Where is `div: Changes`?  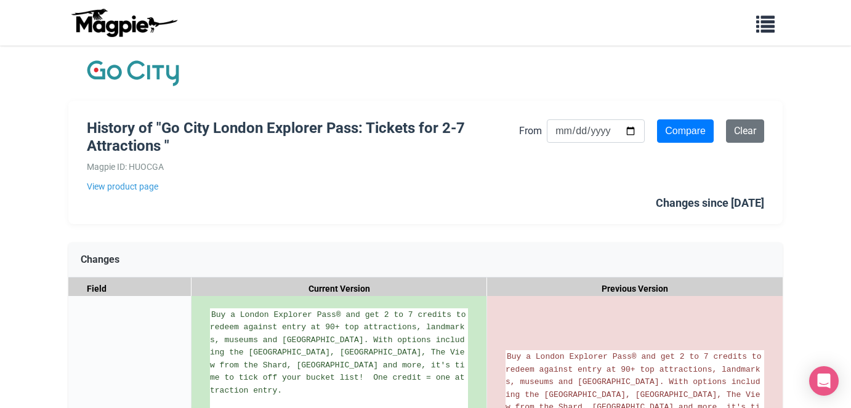
div: Changes is located at coordinates (425, 260).